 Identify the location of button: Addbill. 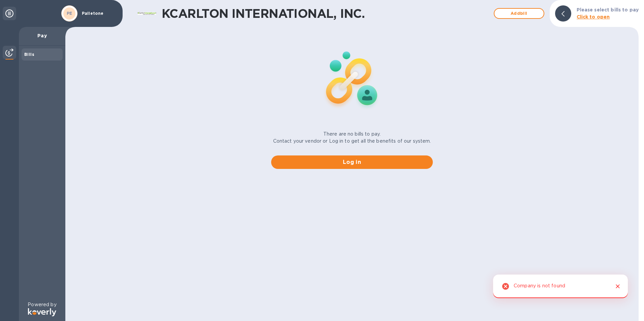
(519, 13).